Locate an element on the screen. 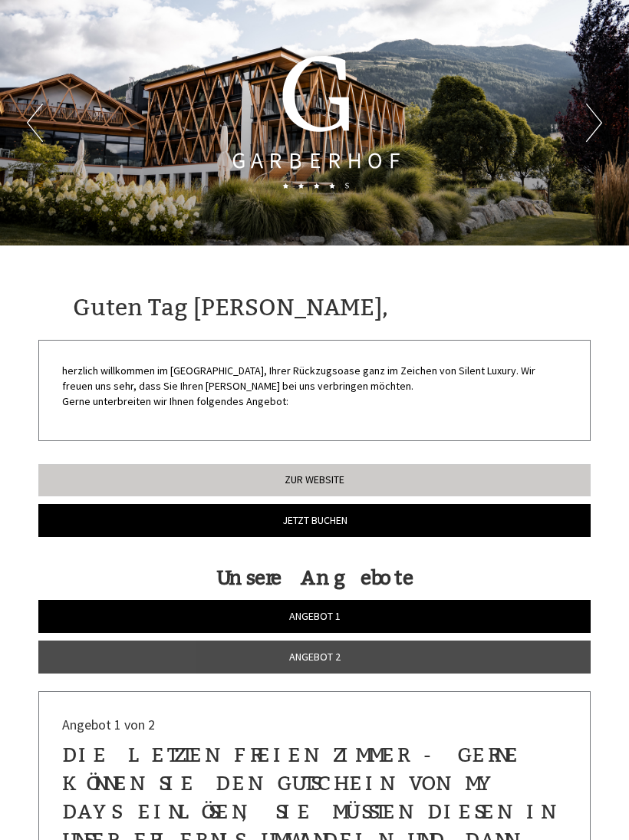 The image size is (629, 840). span: Angebot 2 is located at coordinates (315, 657).